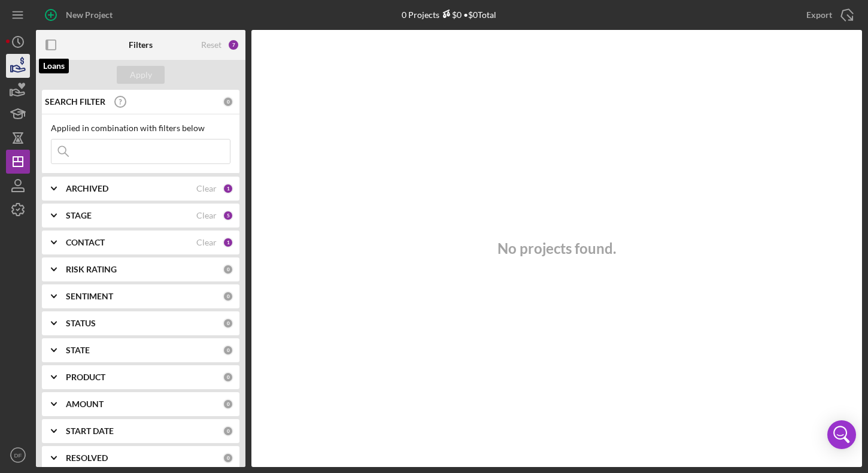 The image size is (868, 473). Describe the element at coordinates (141, 75) in the screenshot. I see `div: Apply` at that location.